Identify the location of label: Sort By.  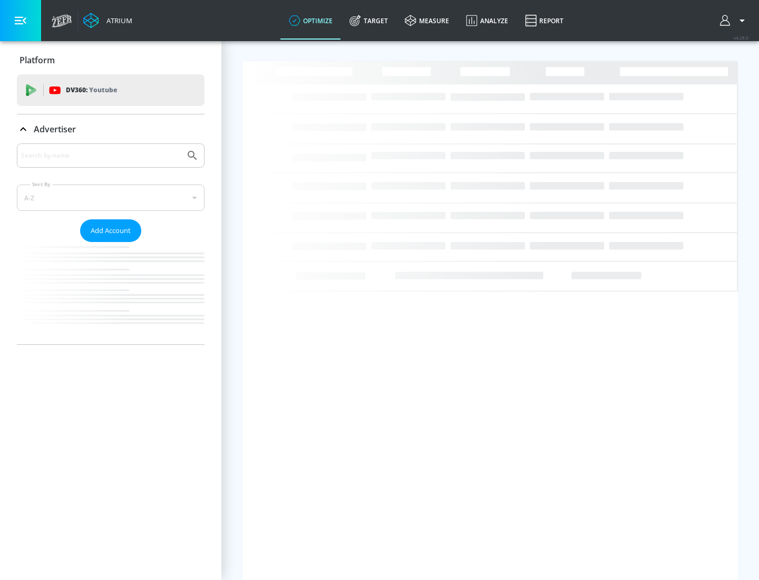
(41, 184).